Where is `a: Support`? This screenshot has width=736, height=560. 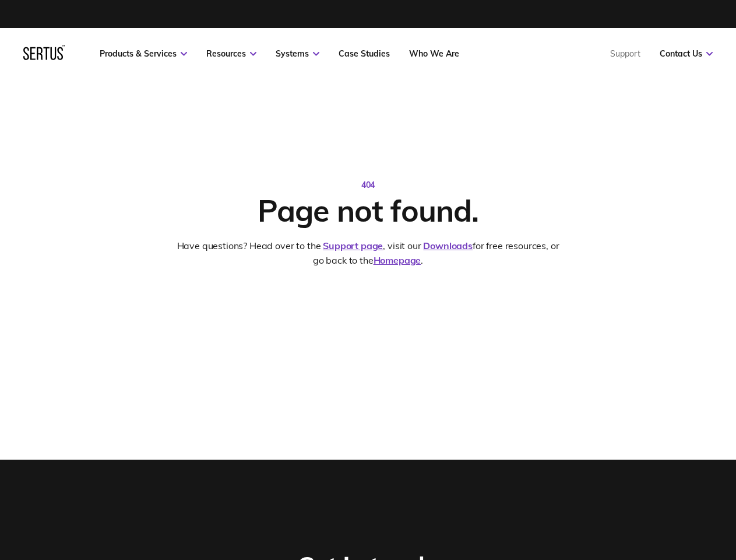
a: Support is located at coordinates (626, 53).